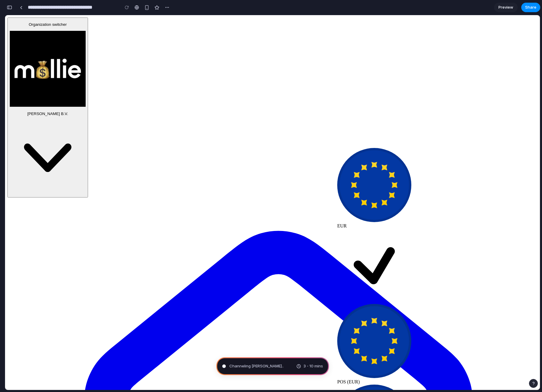 The width and height of the screenshot is (542, 392). I want to click on span: Preview, so click(506, 7).